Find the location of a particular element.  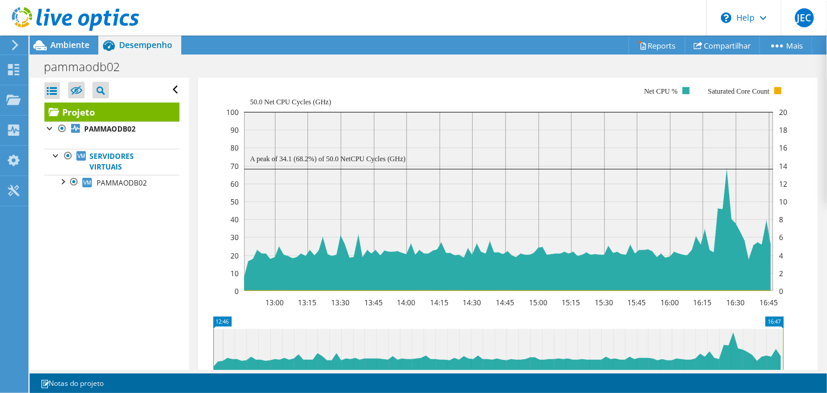

text: 14:30 is located at coordinates (472, 302).